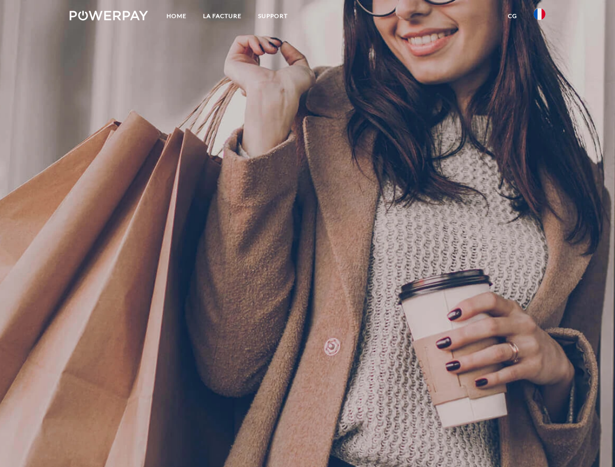 Image resolution: width=615 pixels, height=467 pixels. Describe the element at coordinates (273, 16) in the screenshot. I see `a: Support` at that location.